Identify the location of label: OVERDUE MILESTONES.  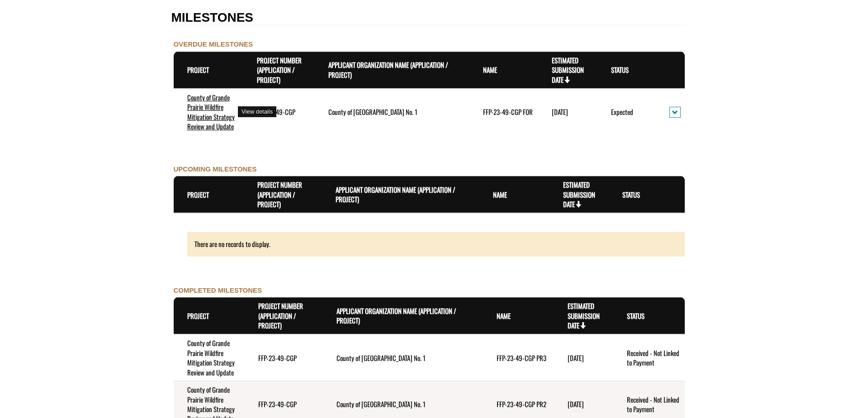
(213, 44).